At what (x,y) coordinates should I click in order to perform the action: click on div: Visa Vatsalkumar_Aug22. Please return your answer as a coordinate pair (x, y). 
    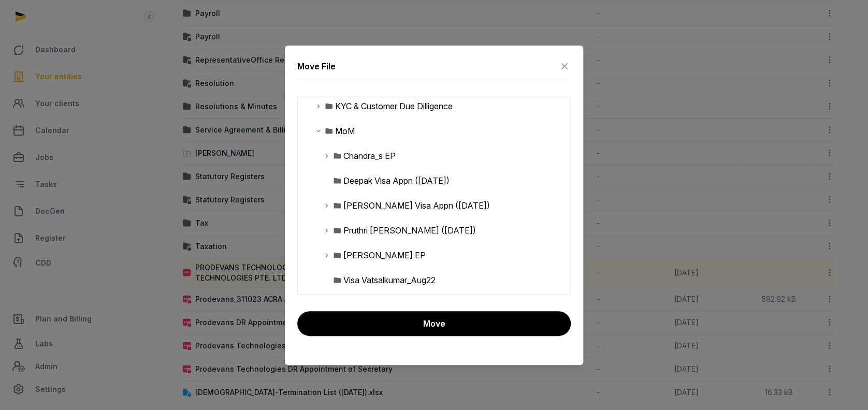
    Looking at the image, I should click on (389, 280).